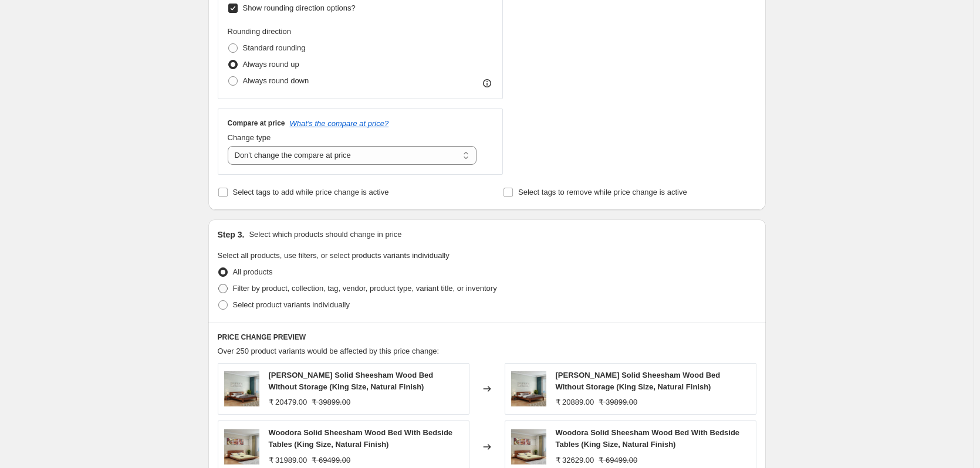 The height and width of the screenshot is (468, 980). Describe the element at coordinates (291, 304) in the screenshot. I see `span: Select product variants individually` at that location.